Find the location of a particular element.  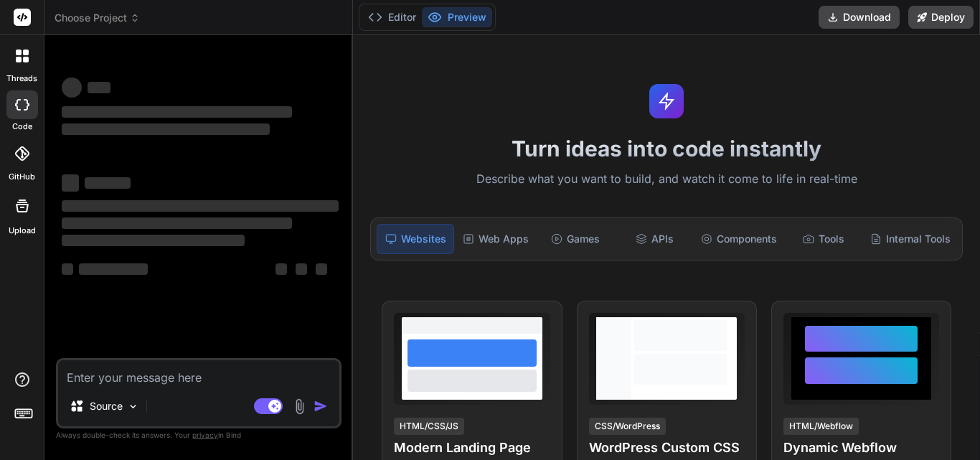

span: privacy is located at coordinates (205, 435).